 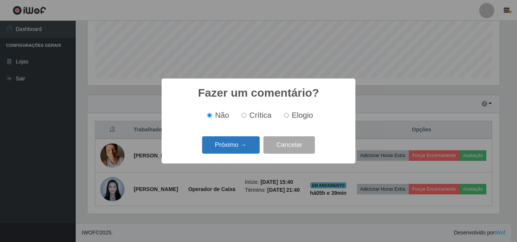 I want to click on h2: Fazer um comentário?, so click(x=258, y=93).